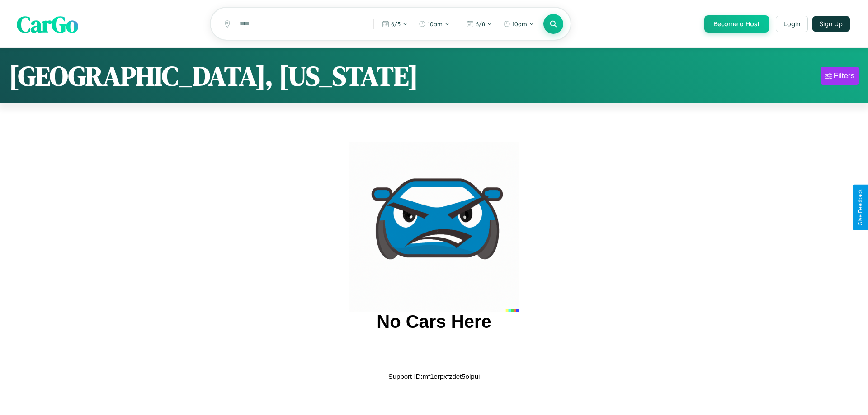  Describe the element at coordinates (394, 24) in the screenshot. I see `button: 6/5` at that location.